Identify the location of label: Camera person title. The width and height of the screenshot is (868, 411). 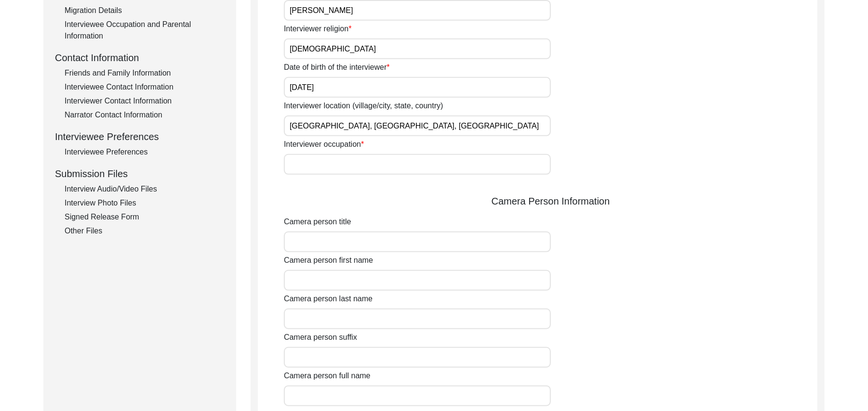
(318, 222).